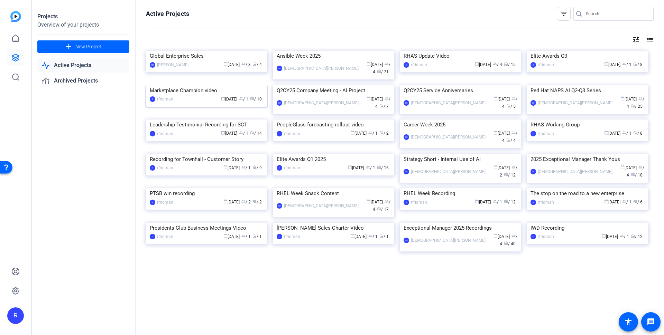  Describe the element at coordinates (83, 65) in the screenshot. I see `a: Active Projects` at that location.